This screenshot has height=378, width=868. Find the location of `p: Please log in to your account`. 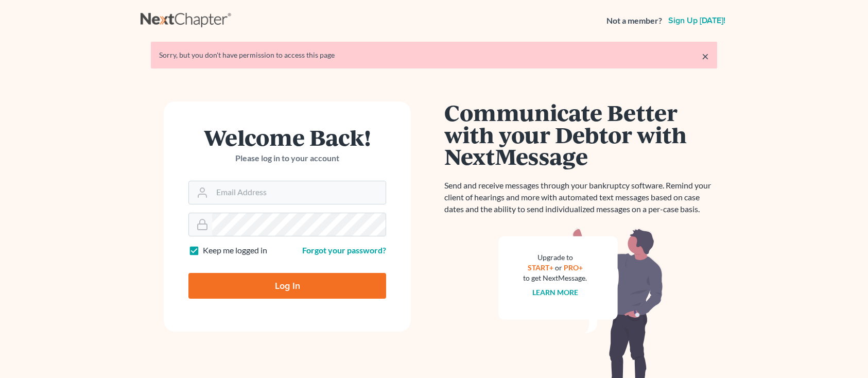

p: Please log in to your account is located at coordinates (287, 158).